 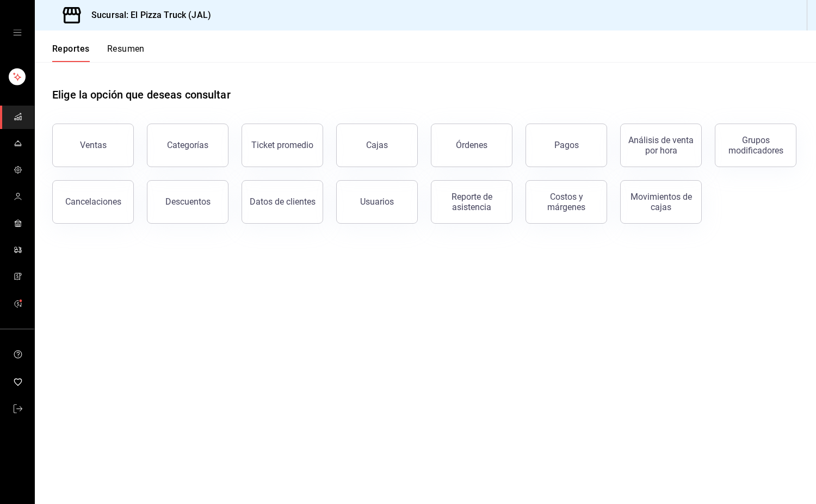 I want to click on div: Cancelaciones, so click(x=93, y=201).